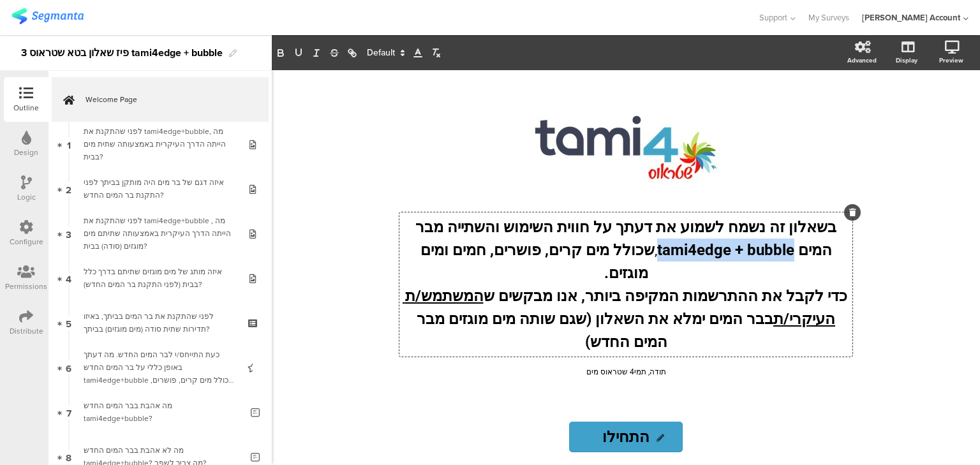 This screenshot has width=980, height=465. Describe the element at coordinates (26, 197) in the screenshot. I see `div: Logic` at that location.